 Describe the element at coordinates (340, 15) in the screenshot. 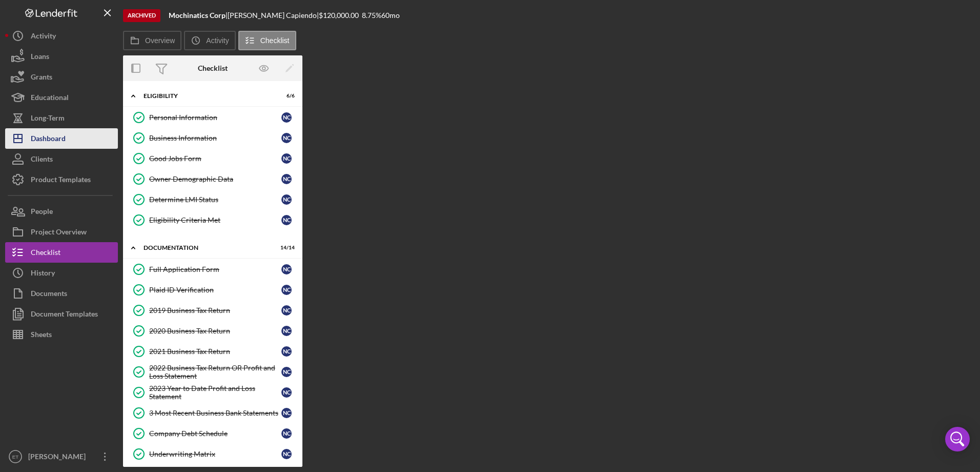

I see `div: $120,000.00` at that location.